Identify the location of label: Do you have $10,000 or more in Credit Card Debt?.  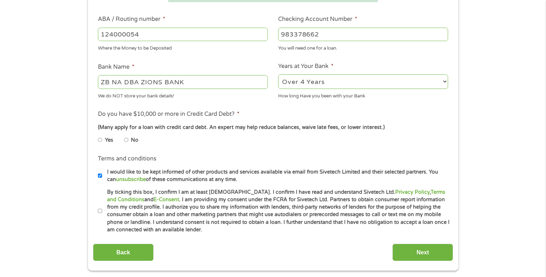
(169, 114).